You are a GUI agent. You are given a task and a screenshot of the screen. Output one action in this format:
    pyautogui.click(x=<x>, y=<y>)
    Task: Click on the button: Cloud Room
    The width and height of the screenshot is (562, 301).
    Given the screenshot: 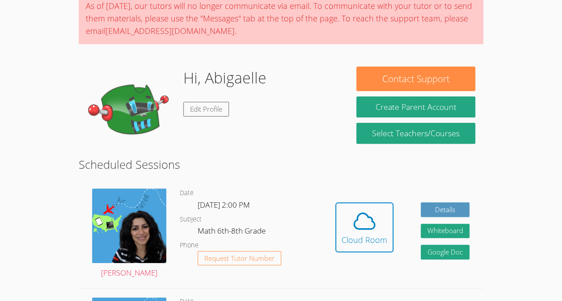 What is the action you would take?
    pyautogui.click(x=364, y=228)
    